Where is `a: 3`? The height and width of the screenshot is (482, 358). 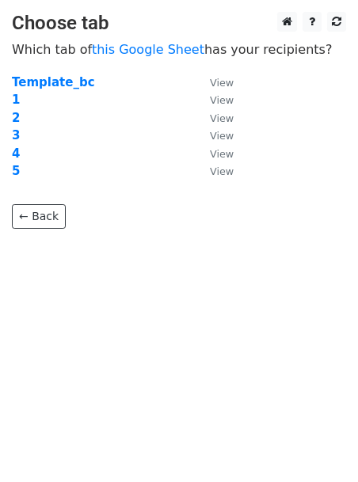 a: 3 is located at coordinates (16, 135).